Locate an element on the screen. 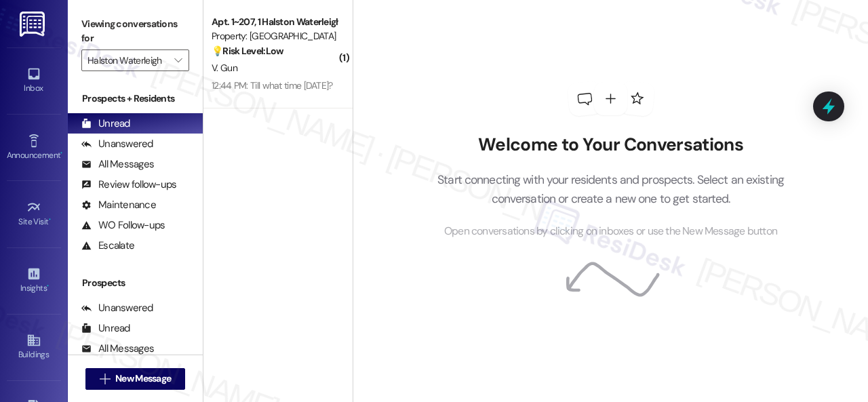 The width and height of the screenshot is (868, 402). div: Apt. 1~207, 1 Halston Waterleigh is located at coordinates (274, 22).